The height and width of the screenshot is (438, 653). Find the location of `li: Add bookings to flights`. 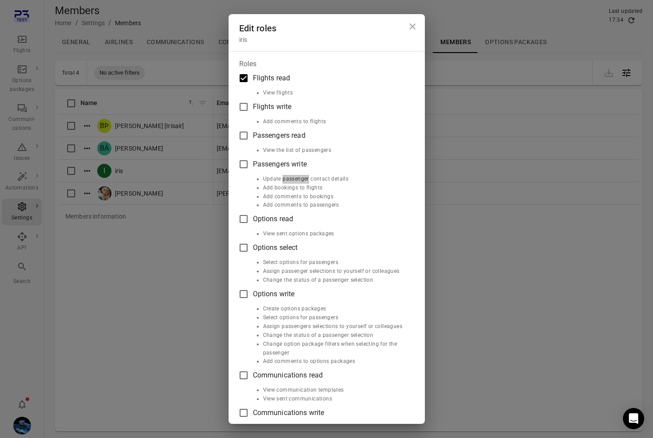

li: Add bookings to flights is located at coordinates (335, 188).